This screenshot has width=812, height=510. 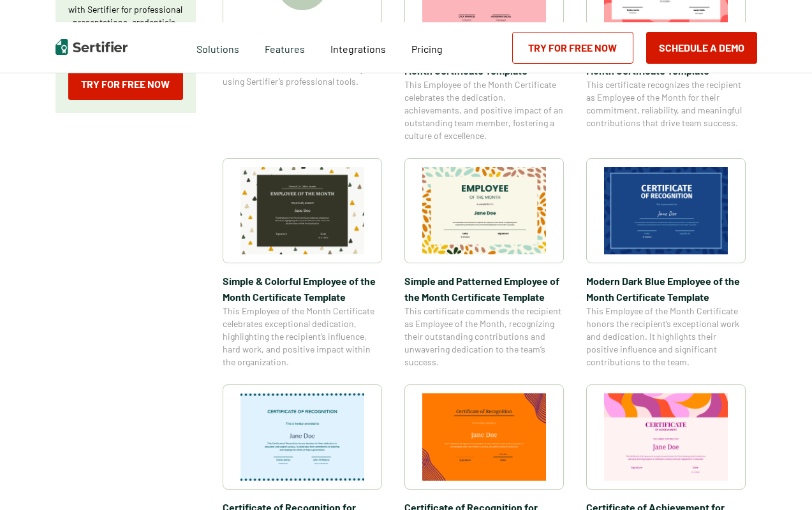 I want to click on span: This certificate commends the recipient as Employee of the Month, recognizing their outstanding c..., so click(x=484, y=336).